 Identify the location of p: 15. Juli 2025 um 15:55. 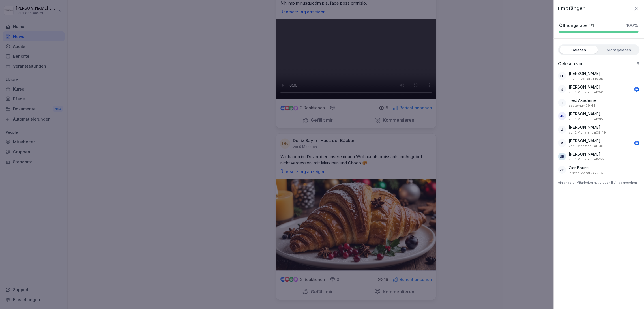
(586, 159).